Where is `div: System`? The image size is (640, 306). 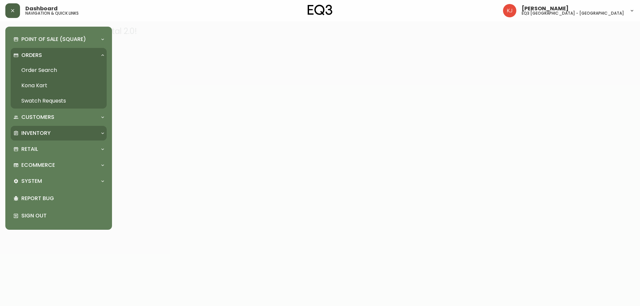
div: System is located at coordinates (59, 181).